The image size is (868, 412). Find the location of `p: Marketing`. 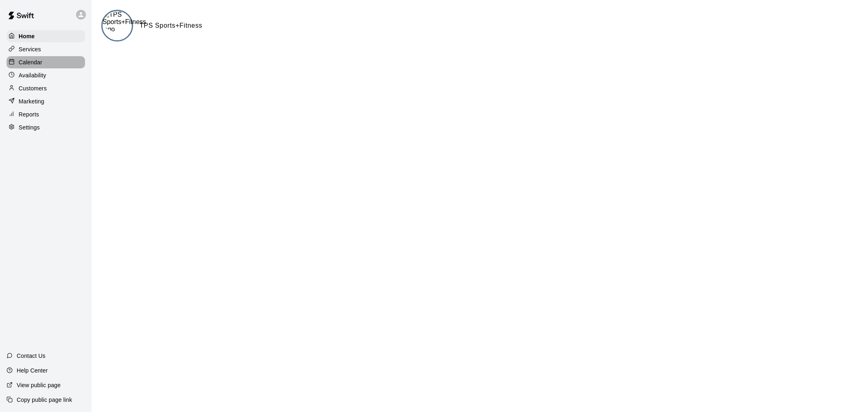

p: Marketing is located at coordinates (31, 102).